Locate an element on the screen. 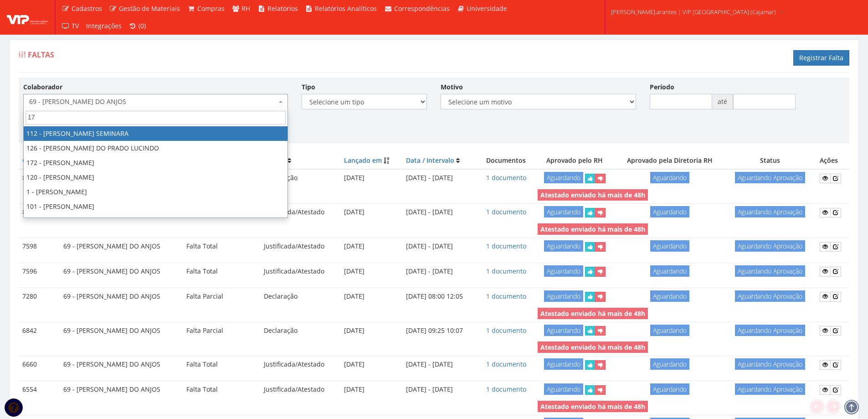  a: Lançado em is located at coordinates (363, 160).